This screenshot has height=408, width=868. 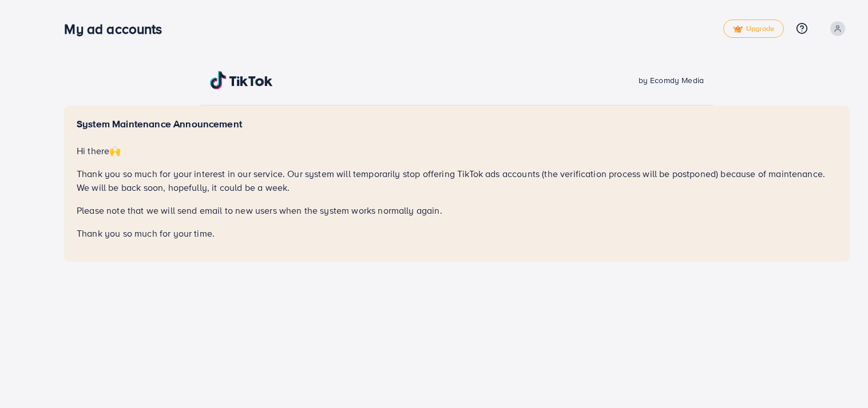 What do you see at coordinates (738, 29) in the screenshot?
I see `img: tick` at bounding box center [738, 29].